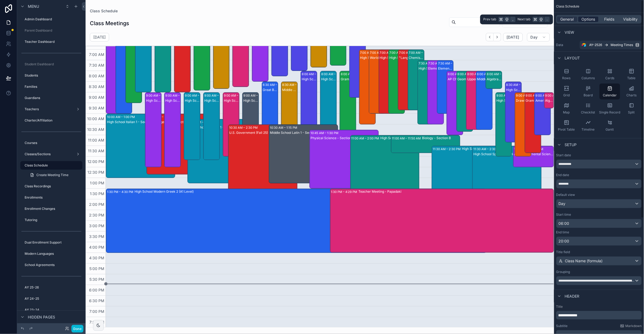  Describe the element at coordinates (542, 101) in the screenshot. I see `div: American History` at that location.